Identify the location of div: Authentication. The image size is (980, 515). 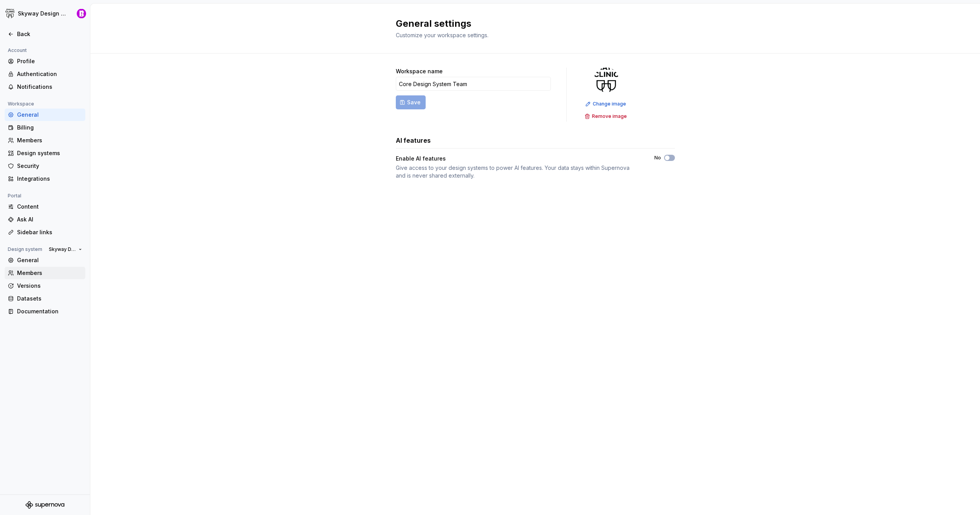
(49, 74).